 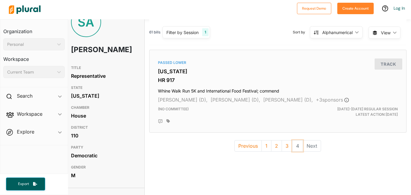 I want to click on div: Alphanumerical, so click(x=338, y=32).